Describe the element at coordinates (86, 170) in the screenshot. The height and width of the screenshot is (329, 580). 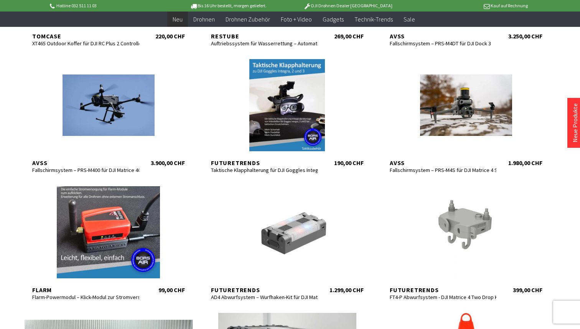
I see `div: Fallschirmsystem – PRS-M400 für DJI Matrice 400` at that location.